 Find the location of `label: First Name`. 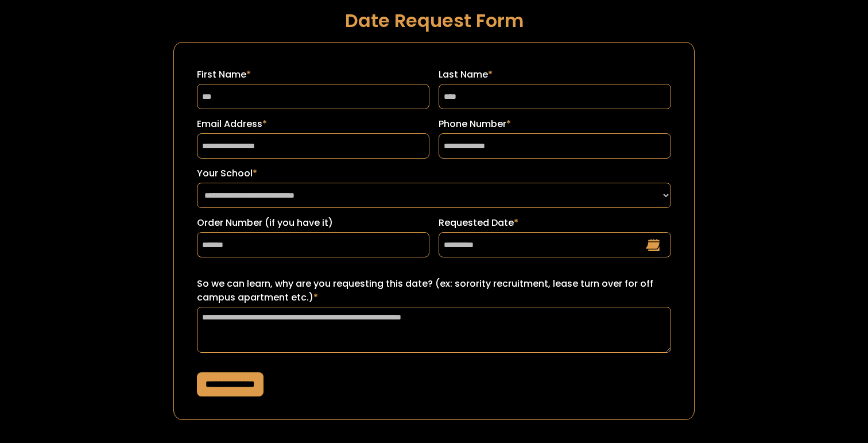

label: First Name is located at coordinates (313, 75).